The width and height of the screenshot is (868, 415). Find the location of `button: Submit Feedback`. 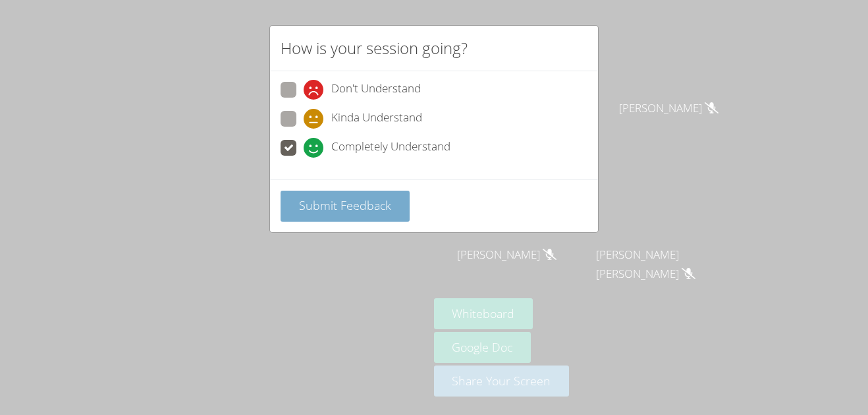

button: Submit Feedback is located at coordinates (345, 206).